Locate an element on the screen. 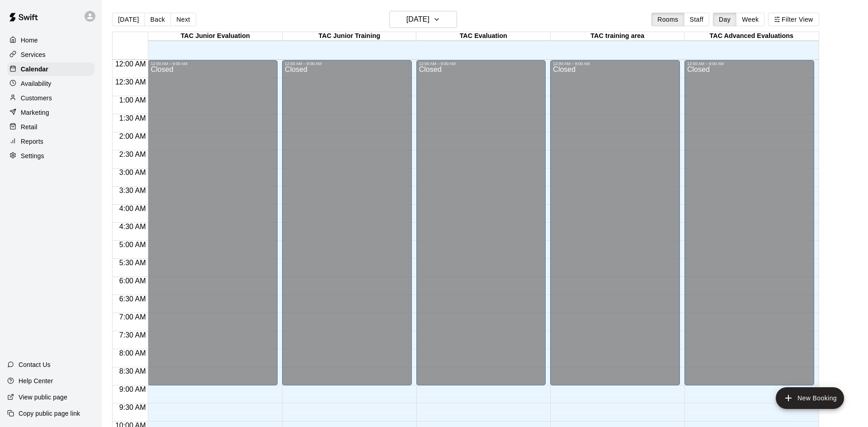 This screenshot has height=427, width=868. a: Marketing is located at coordinates (51, 113).